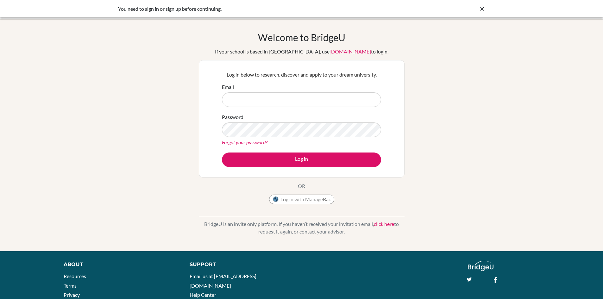  What do you see at coordinates (384, 224) in the screenshot?
I see `a: click here` at bounding box center [384, 224].